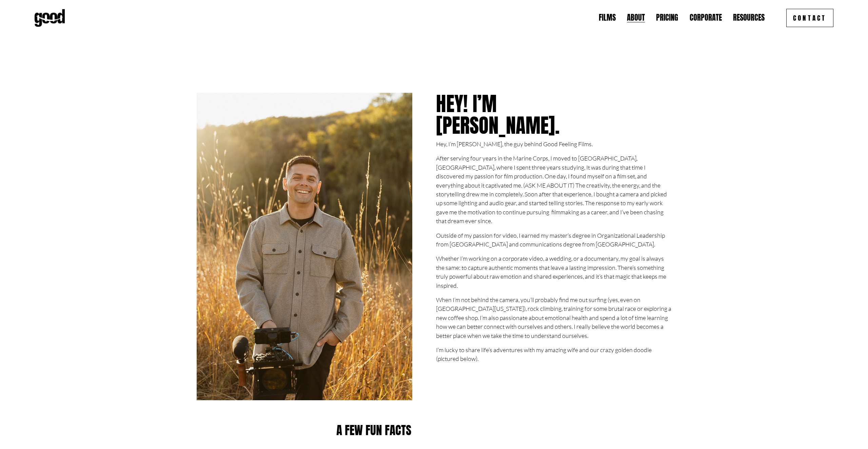  What do you see at coordinates (809, 18) in the screenshot?
I see `a: Contact` at bounding box center [809, 18].